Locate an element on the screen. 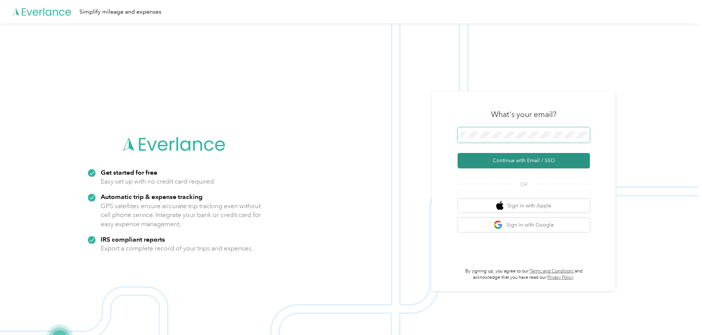 This screenshot has width=702, height=335. strong: IRS compliant reports is located at coordinates (133, 239).